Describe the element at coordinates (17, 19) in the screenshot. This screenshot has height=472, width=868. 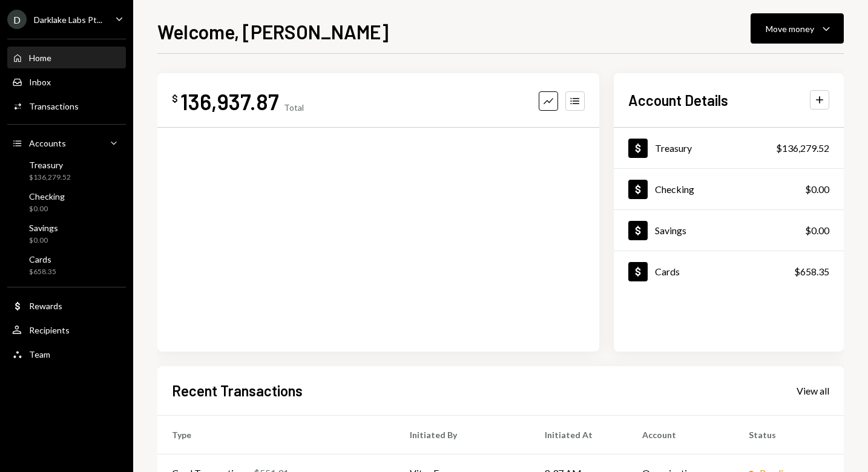
I see `div: D` at that location.